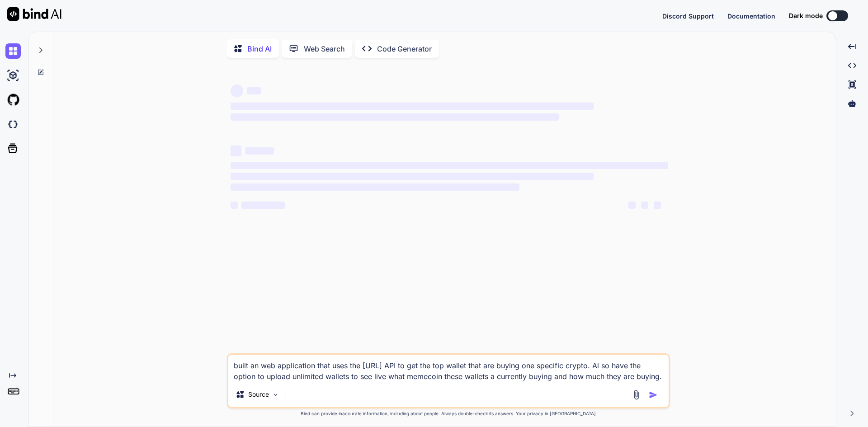 Image resolution: width=868 pixels, height=427 pixels. Describe the element at coordinates (275, 395) in the screenshot. I see `img: Pick Models` at that location.